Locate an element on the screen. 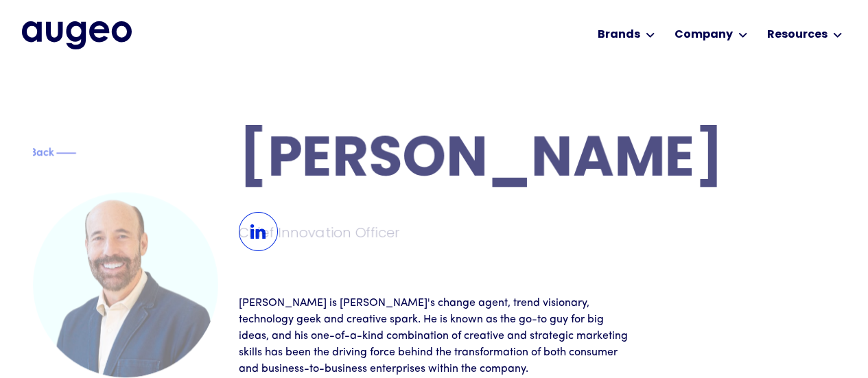 Image resolution: width=868 pixels, height=378 pixels. img: LinkedIn Icon is located at coordinates (258, 231).